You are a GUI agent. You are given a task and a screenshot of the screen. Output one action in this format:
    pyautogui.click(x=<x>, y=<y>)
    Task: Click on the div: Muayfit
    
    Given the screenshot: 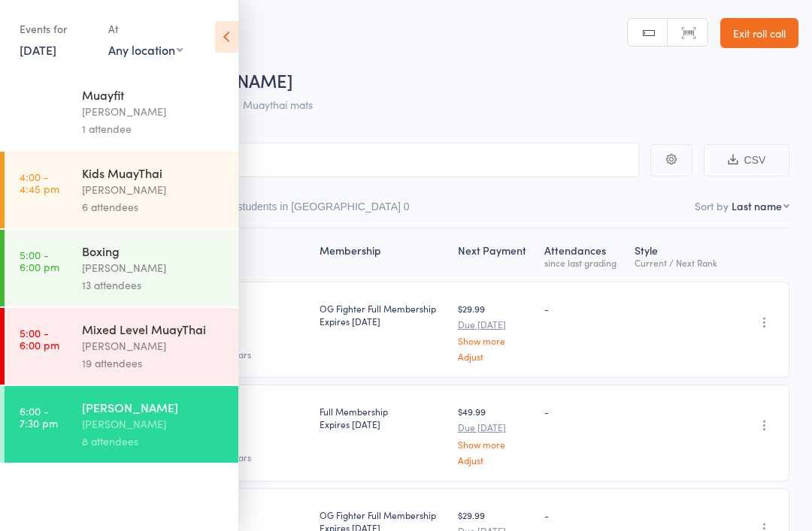 What is the action you would take?
    pyautogui.click(x=154, y=95)
    